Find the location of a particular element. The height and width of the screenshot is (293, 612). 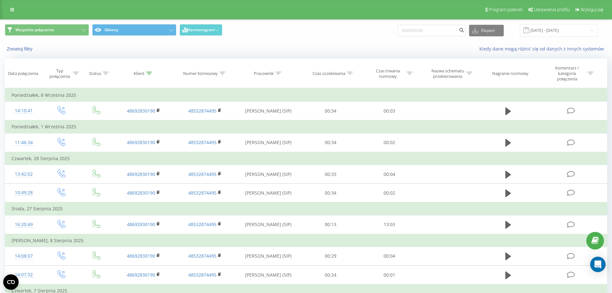

div: Nagranie rozmowy is located at coordinates (510, 73).